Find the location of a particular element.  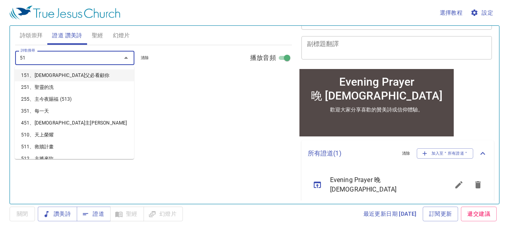

div: 所有證道(1)清除加入至＂所有證道＂ is located at coordinates (397, 154).